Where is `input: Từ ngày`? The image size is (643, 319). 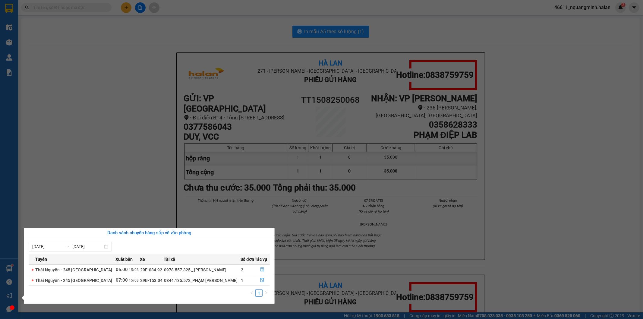
input: Từ ngày is located at coordinates (47, 247).